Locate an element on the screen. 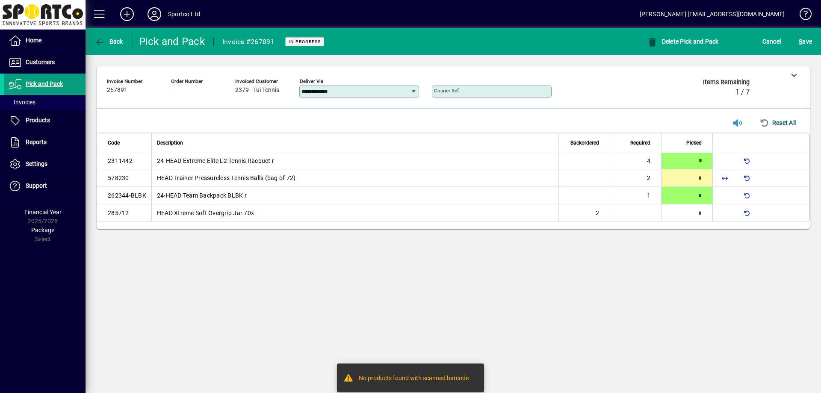 This screenshot has width=821, height=393. button: Reset All is located at coordinates (777, 123).